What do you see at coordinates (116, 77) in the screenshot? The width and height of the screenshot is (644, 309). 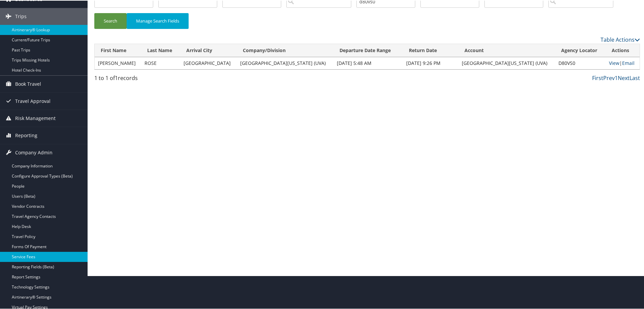 I see `span: 1` at bounding box center [116, 77].